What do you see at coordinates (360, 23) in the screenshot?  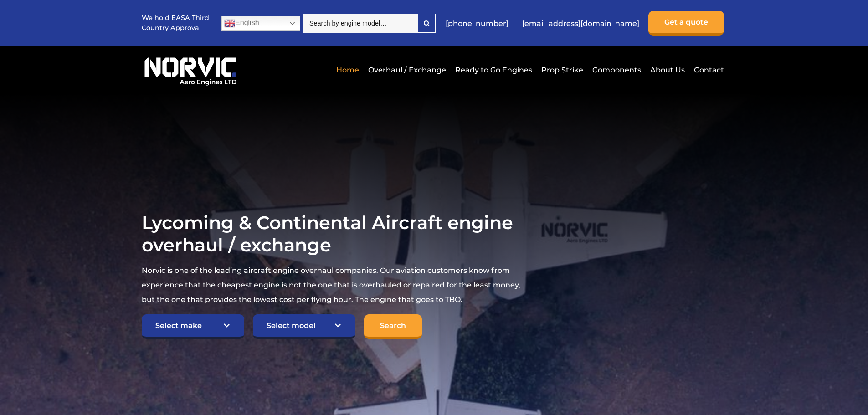 I see `input: Search by engine model…` at bounding box center [360, 23].